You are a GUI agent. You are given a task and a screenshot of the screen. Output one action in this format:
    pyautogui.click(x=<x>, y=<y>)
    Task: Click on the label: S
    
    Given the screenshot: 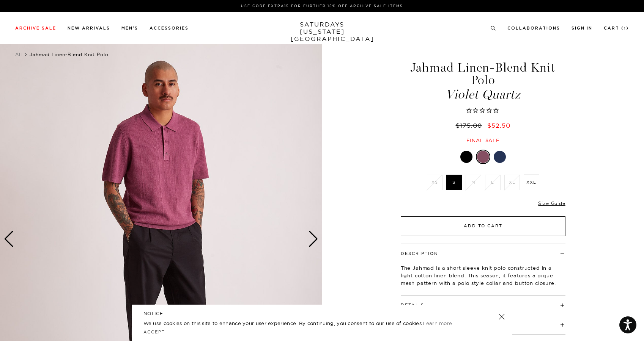 What is the action you would take?
    pyautogui.click(x=454, y=182)
    